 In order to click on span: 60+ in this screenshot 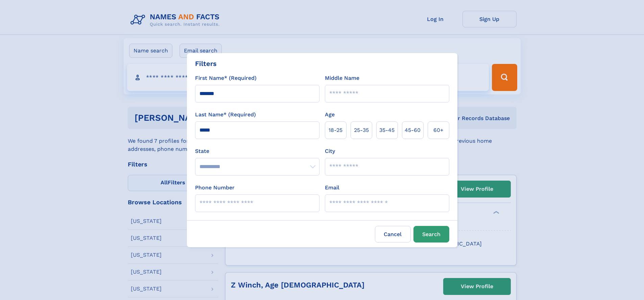, I will do `click(438, 130)`.